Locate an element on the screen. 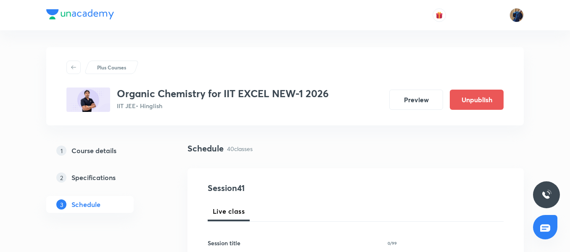 The width and height of the screenshot is (570, 252). img: ttu is located at coordinates (546, 195).